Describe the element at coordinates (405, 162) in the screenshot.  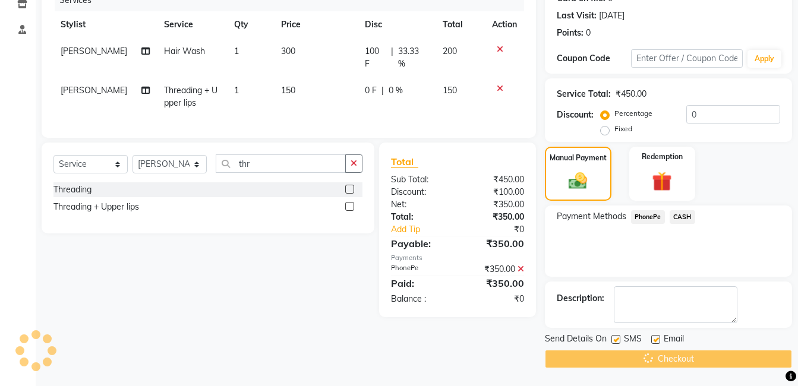
I see `span: Total` at that location.